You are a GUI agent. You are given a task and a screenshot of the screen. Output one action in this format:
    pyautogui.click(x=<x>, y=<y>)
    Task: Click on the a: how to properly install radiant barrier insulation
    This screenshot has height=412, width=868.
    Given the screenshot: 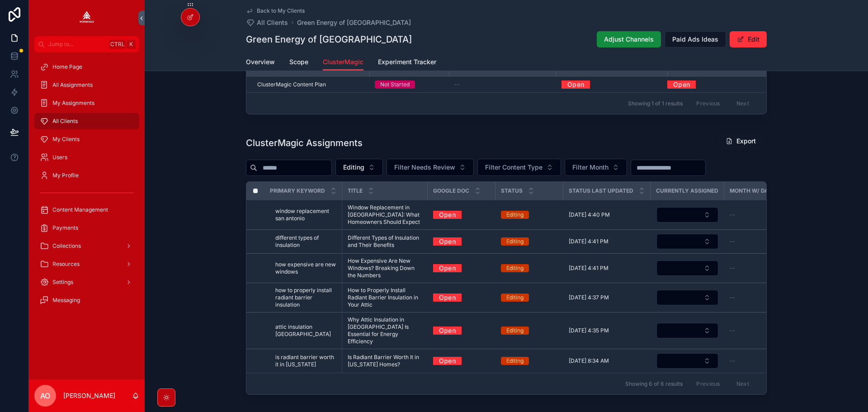 What is the action you would take?
    pyautogui.click(x=305, y=297)
    